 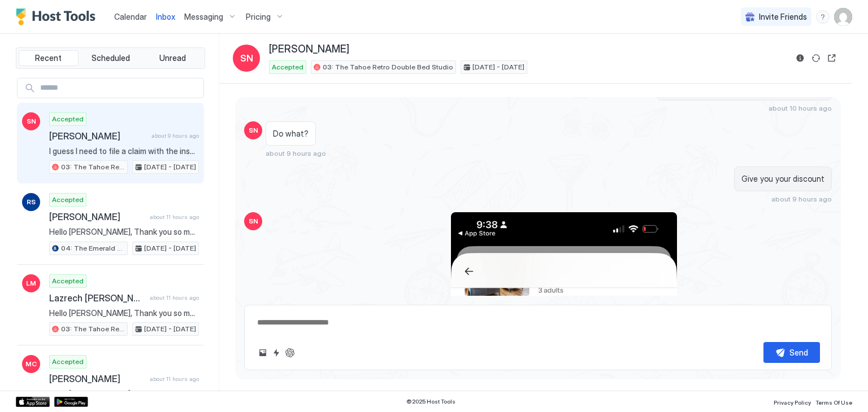 I want to click on a: Privacy Policy, so click(x=792, y=401).